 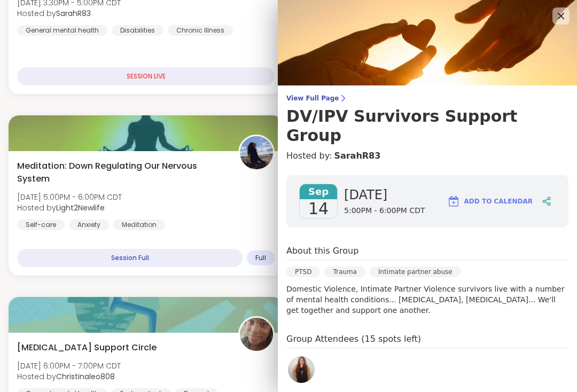 I want to click on img: SarahR83, so click(x=301, y=370).